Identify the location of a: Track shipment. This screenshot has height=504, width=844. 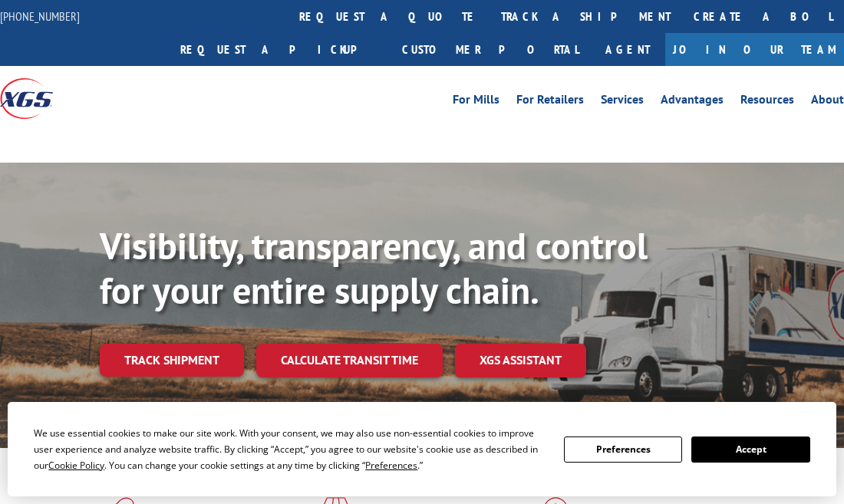
(172, 359).